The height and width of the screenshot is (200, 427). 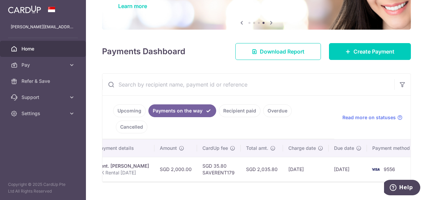 I want to click on th: Payment details, so click(x=123, y=148).